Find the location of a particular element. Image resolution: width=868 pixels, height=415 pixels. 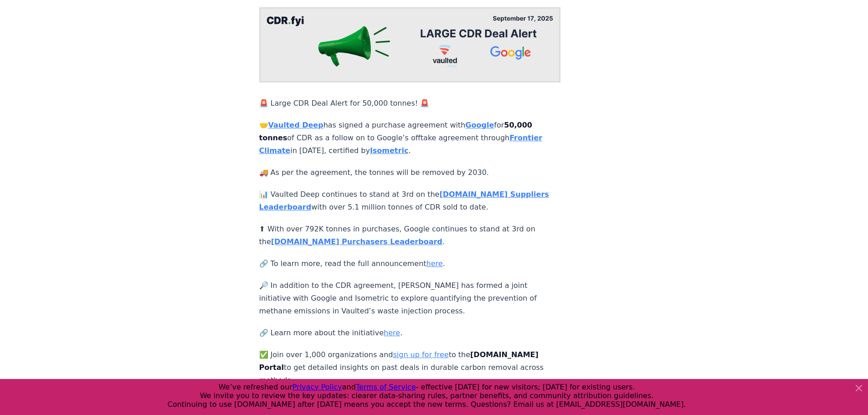

p: 🤝 has signed a purchase agreement with for of CDR as a follow on to Google’s offtake agreement th... is located at coordinates (410, 138).